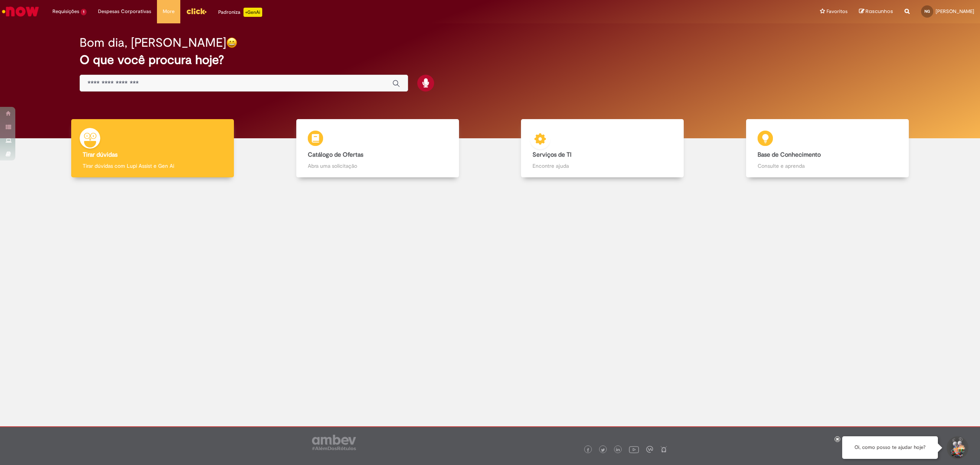 The image size is (980, 465). Describe the element at coordinates (335, 155) in the screenshot. I see `b: Catálogo de Ofertas` at that location.